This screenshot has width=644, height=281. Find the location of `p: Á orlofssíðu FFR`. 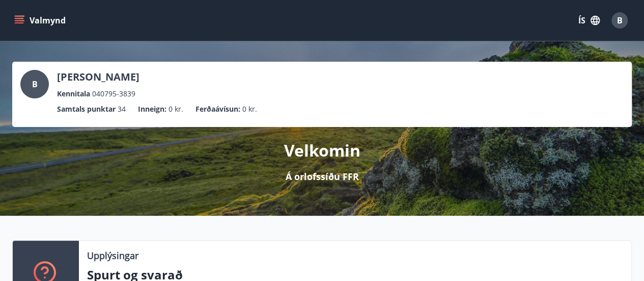

p: Á orlofssíðu FFR is located at coordinates (322, 176).